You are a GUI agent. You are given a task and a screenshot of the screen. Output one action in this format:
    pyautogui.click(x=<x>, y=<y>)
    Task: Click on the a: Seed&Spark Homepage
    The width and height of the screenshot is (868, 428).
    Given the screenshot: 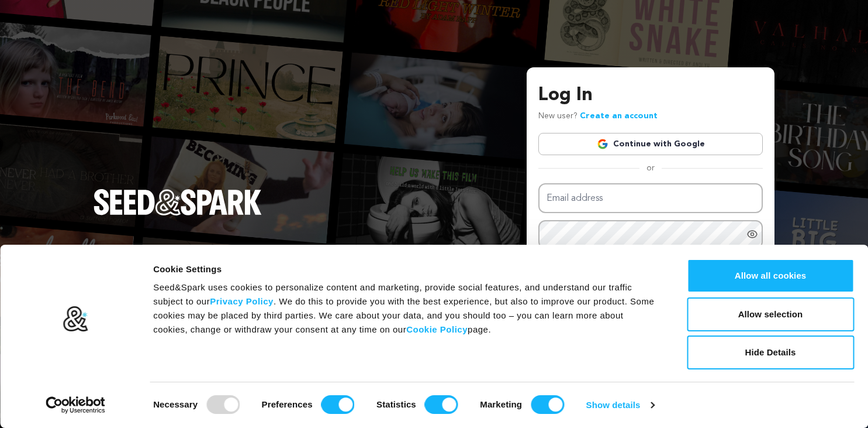 What is the action you would take?
    pyautogui.click(x=178, y=214)
    